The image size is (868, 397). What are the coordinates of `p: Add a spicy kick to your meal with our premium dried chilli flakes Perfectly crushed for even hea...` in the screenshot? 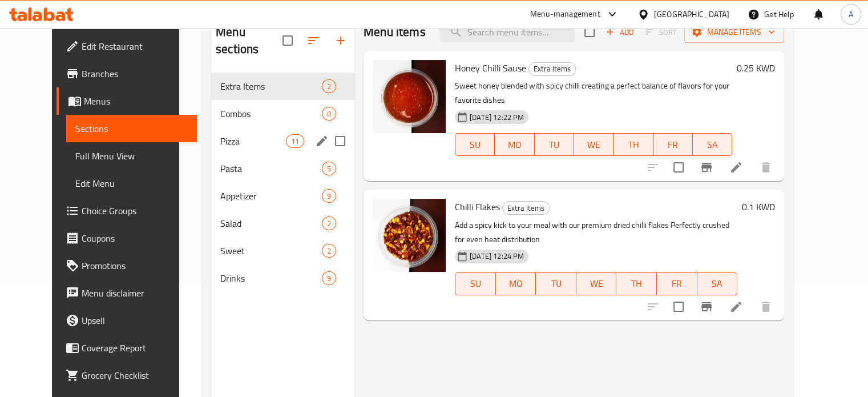 It's located at (596, 232).